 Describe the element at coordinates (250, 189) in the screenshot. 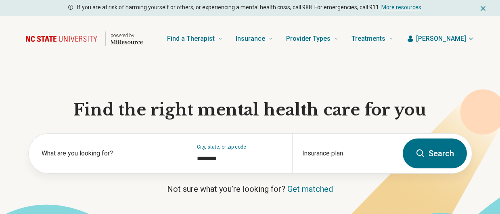

I see `p: Not sure what you’re looking for?` at that location.